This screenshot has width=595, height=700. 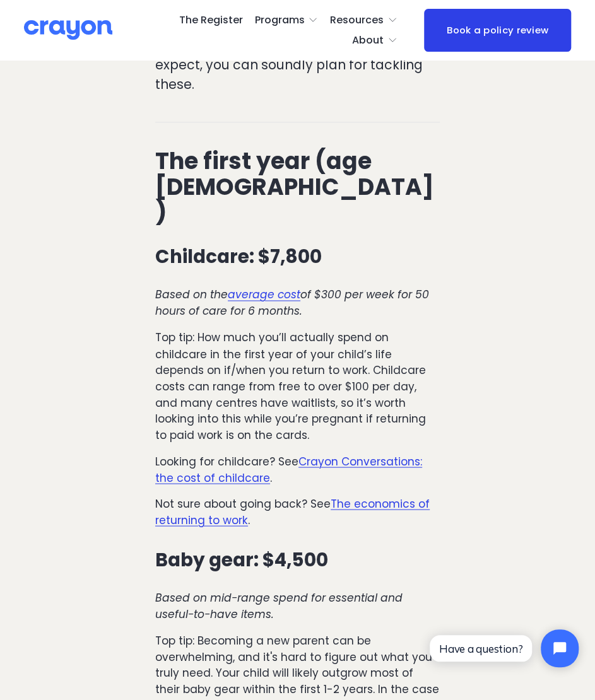 I want to click on a: Book a policy review, so click(x=498, y=31).